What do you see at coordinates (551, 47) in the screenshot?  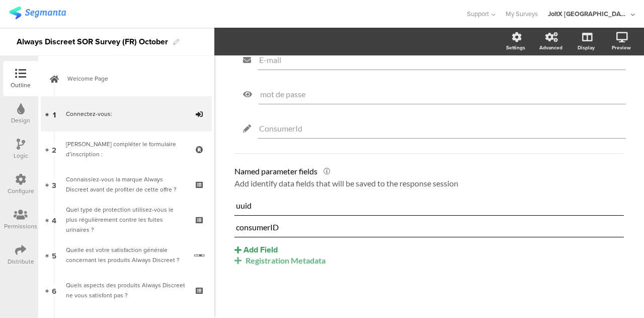 I see `div: Advanced` at bounding box center [551, 47].